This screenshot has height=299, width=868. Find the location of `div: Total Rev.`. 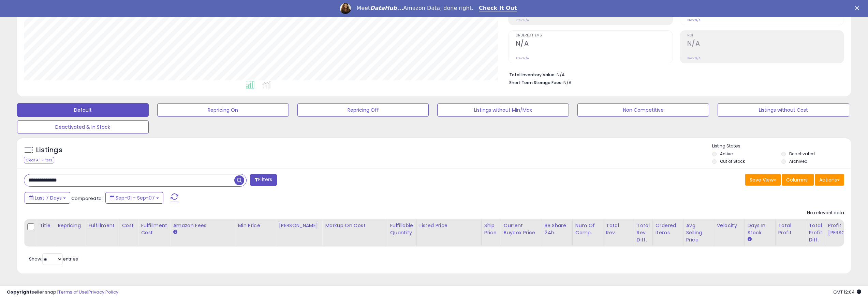

div: Total Rev. is located at coordinates (618, 229).